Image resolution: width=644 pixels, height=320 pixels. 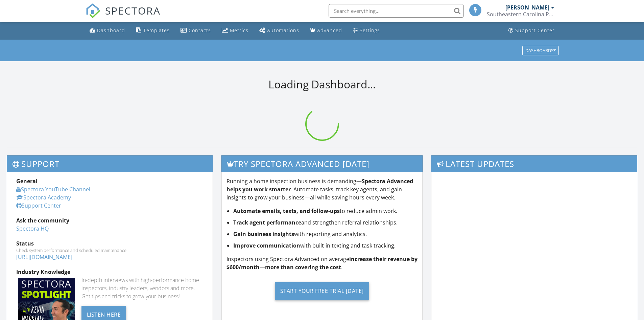 I want to click on div: Status, so click(x=110, y=243).